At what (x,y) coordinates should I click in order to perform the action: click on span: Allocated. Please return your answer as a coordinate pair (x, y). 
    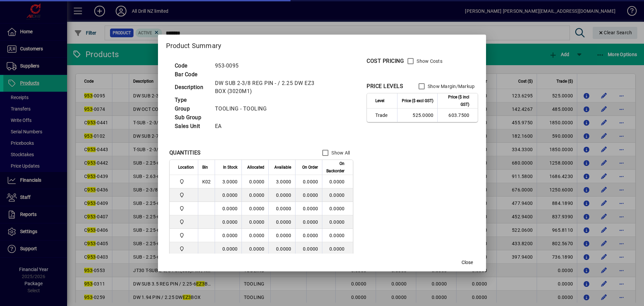
    Looking at the image, I should click on (255, 167).